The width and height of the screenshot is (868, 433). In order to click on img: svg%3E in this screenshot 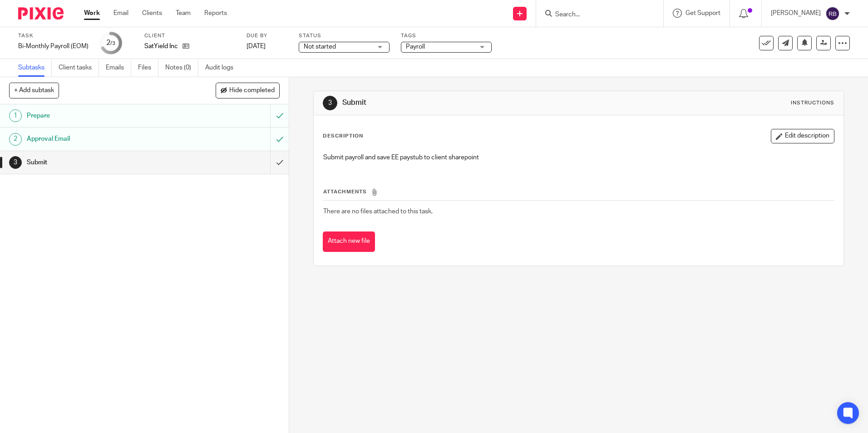, I will do `click(833, 14)`.